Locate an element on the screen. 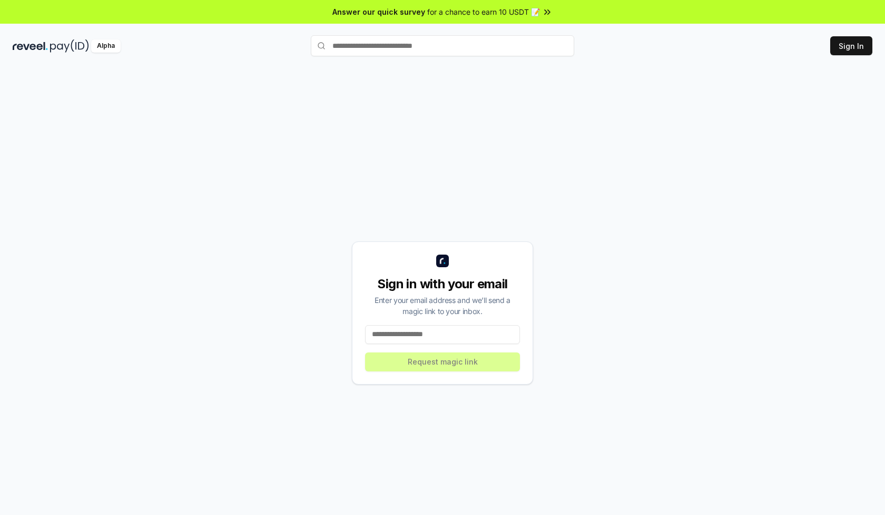  button: Sign In is located at coordinates (851, 46).